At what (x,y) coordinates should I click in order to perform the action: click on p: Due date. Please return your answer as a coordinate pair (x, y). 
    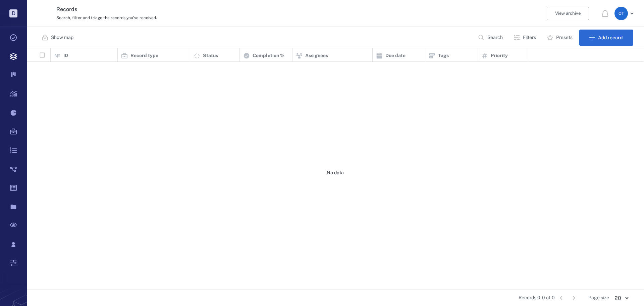
    Looking at the image, I should click on (395, 56).